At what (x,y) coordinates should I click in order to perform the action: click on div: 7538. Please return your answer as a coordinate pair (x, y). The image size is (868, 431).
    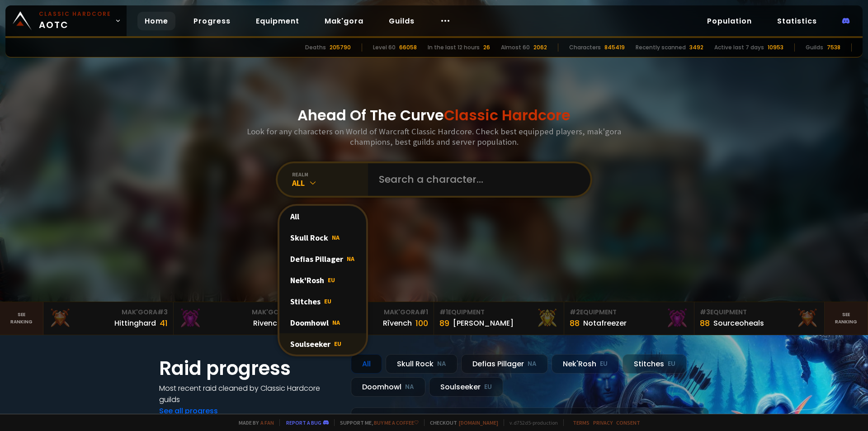
    Looking at the image, I should click on (834, 48).